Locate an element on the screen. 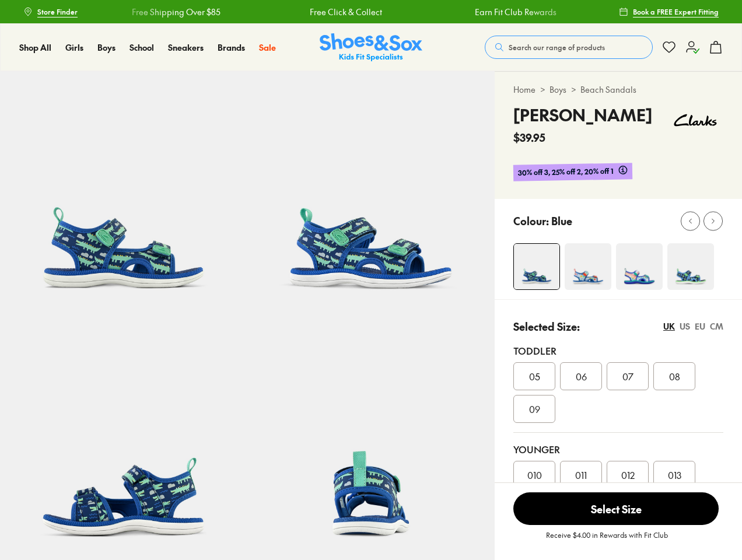 The width and height of the screenshot is (742, 560). div: UK is located at coordinates (669, 326).